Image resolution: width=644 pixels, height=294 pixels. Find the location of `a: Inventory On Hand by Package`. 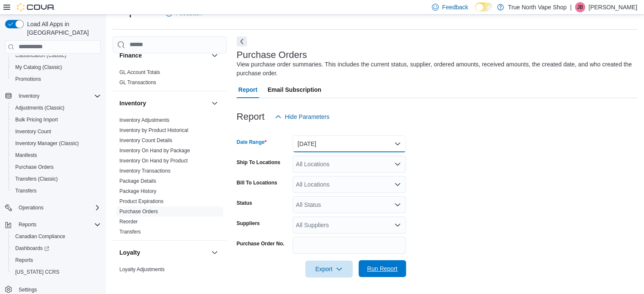

a: Inventory On Hand by Package is located at coordinates (154, 151).